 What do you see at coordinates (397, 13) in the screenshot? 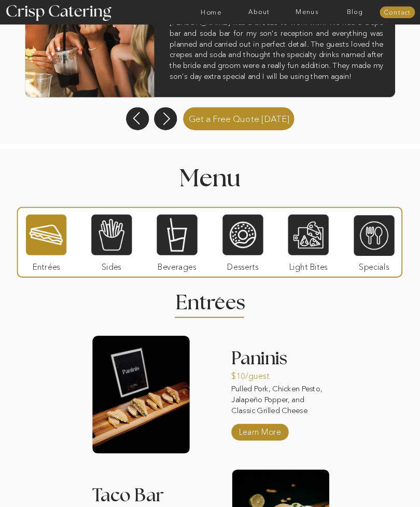
I see `a: Contact` at bounding box center [397, 13].